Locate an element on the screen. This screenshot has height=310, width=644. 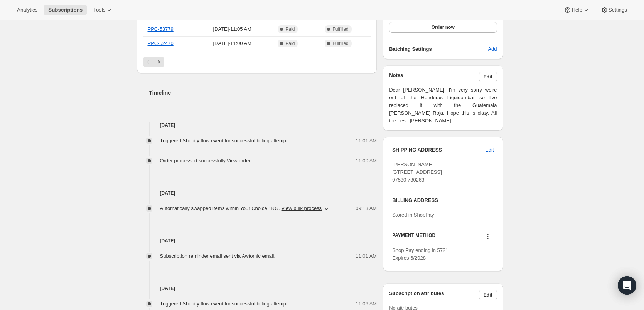
h3: Subscription attributes is located at coordinates (434, 295).